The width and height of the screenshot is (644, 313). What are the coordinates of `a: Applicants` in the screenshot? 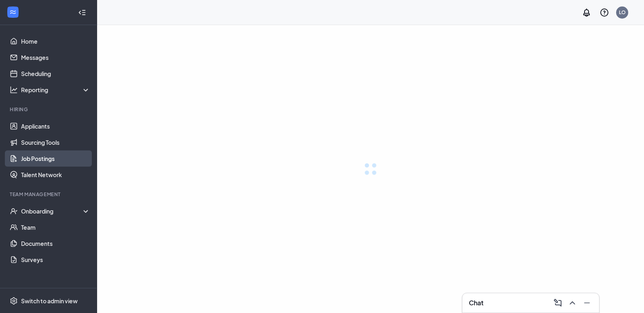 It's located at (55, 126).